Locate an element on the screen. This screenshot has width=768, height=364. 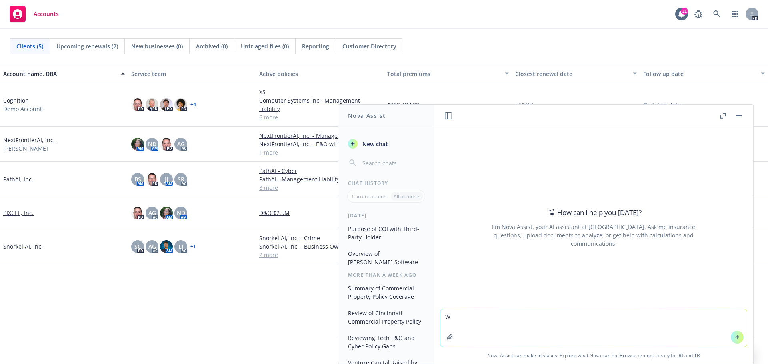
div: Chat History is located at coordinates (386, 183).